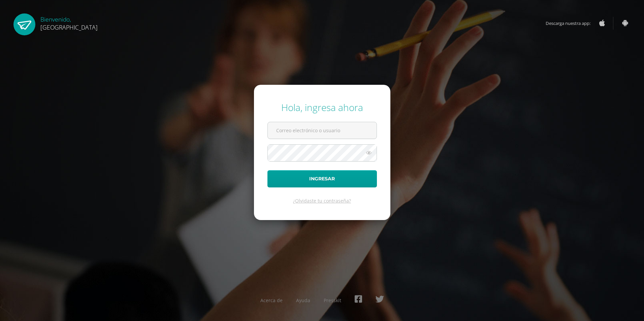  What do you see at coordinates (322, 200) in the screenshot?
I see `a: ¿Olvidaste tu contraseña?` at bounding box center [322, 200].